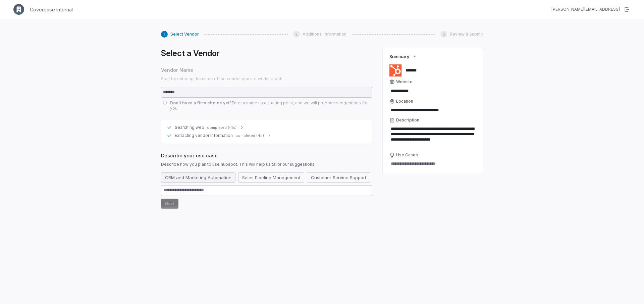 The width and height of the screenshot is (644, 304). Describe the element at coordinates (204, 135) in the screenshot. I see `span: Extracting vendor information` at that location.